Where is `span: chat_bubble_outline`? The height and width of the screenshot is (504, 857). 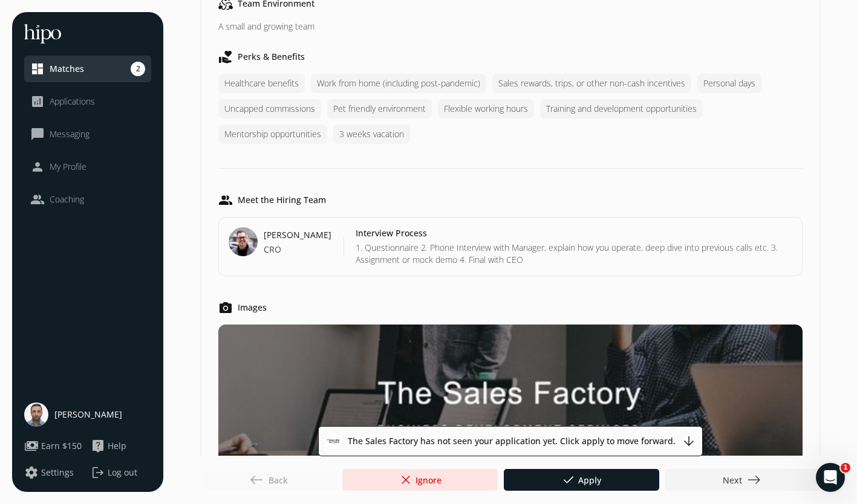 span: chat_bubble_outline is located at coordinates (38, 134).